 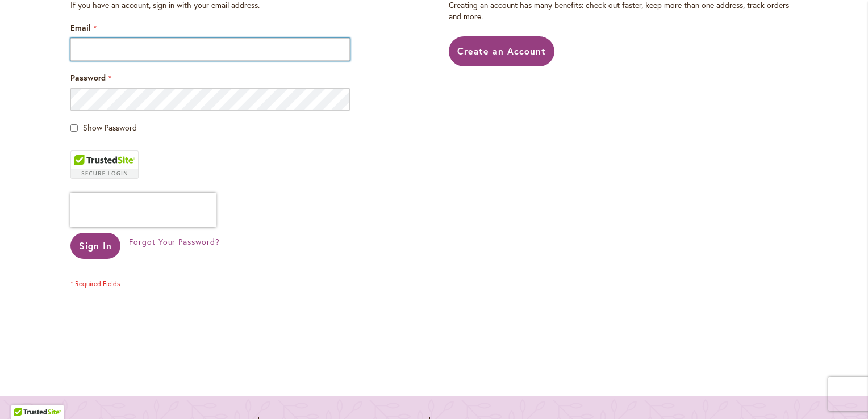 What do you see at coordinates (95, 246) in the screenshot?
I see `button: Sign In` at bounding box center [95, 246].